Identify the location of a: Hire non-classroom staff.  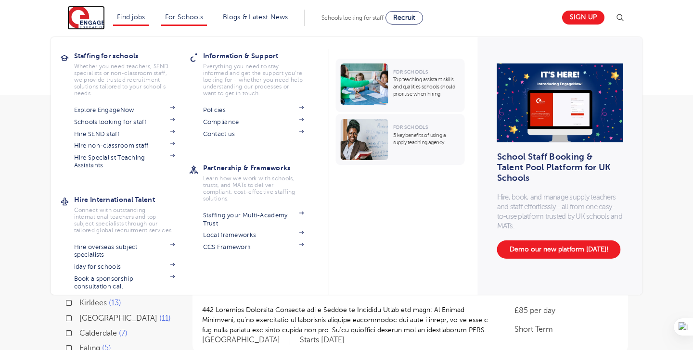
(125, 146).